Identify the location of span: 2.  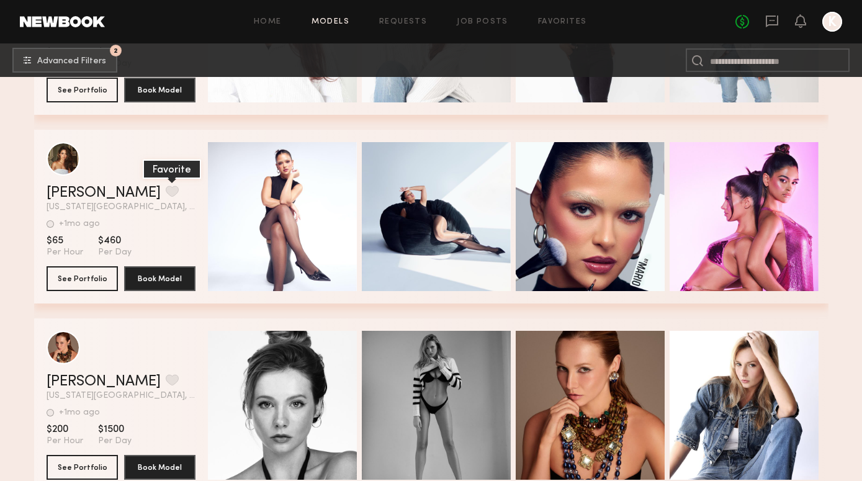
(115, 50).